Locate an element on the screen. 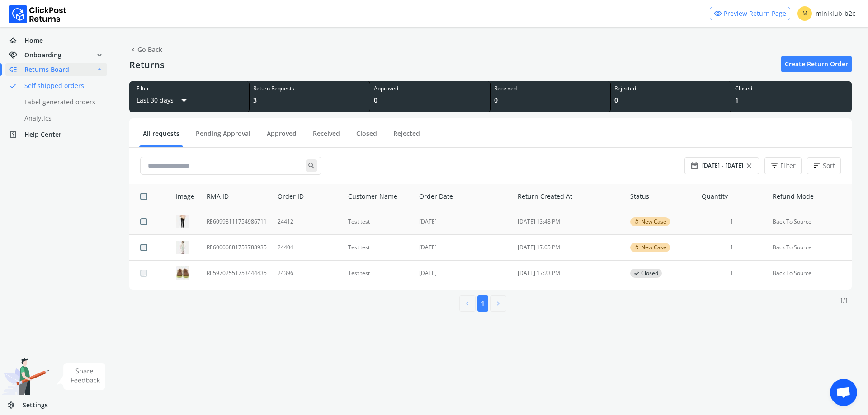 The width and height of the screenshot is (868, 415). span: Settings is located at coordinates (35, 405).